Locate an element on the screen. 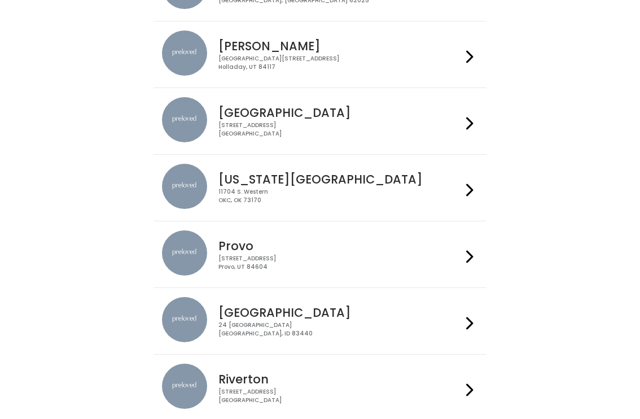 This screenshot has width=640, height=419. h4: Riverton is located at coordinates (340, 379).